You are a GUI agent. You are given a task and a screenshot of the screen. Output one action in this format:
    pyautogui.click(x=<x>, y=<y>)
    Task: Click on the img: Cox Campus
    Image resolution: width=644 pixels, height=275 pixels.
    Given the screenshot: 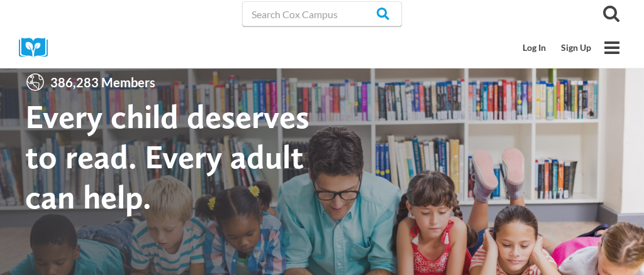 What is the action you would take?
    pyautogui.click(x=38, y=47)
    